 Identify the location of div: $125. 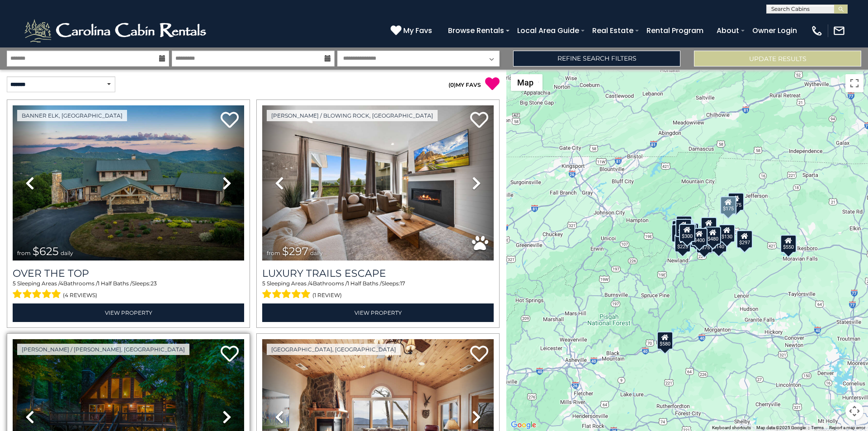
(684, 224).